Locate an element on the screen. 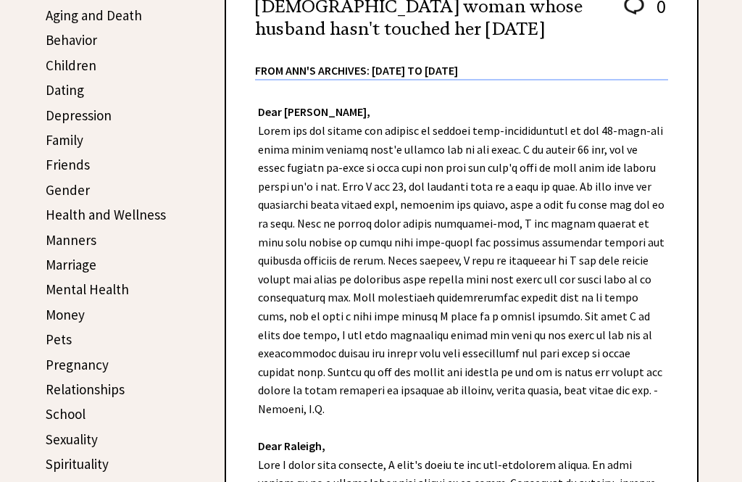 The width and height of the screenshot is (742, 482). a: Pets is located at coordinates (59, 339).